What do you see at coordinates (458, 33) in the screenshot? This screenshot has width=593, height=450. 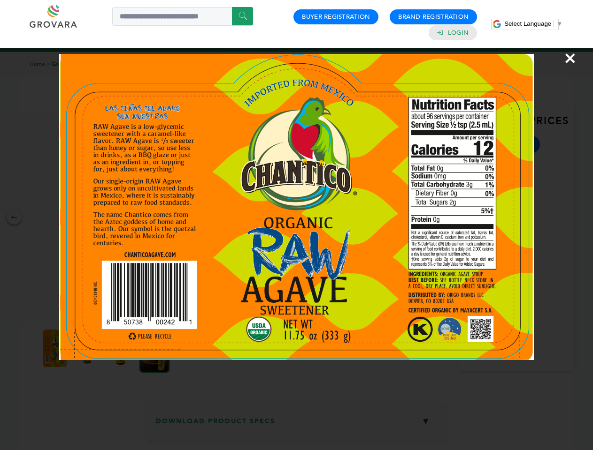 I see `a: Login` at bounding box center [458, 33].